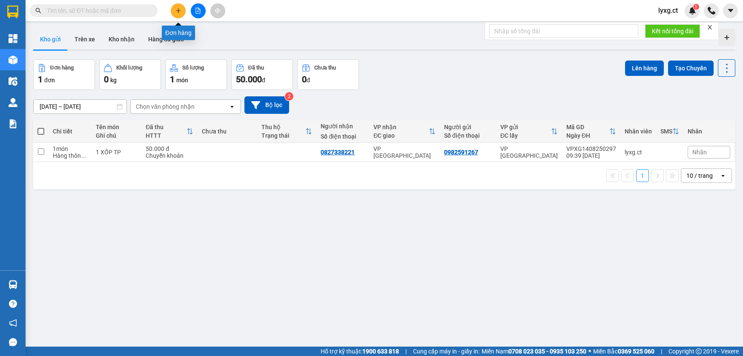 The image size is (743, 356). What do you see at coordinates (13, 38) in the screenshot?
I see `img: dashboard-icon` at bounding box center [13, 38].